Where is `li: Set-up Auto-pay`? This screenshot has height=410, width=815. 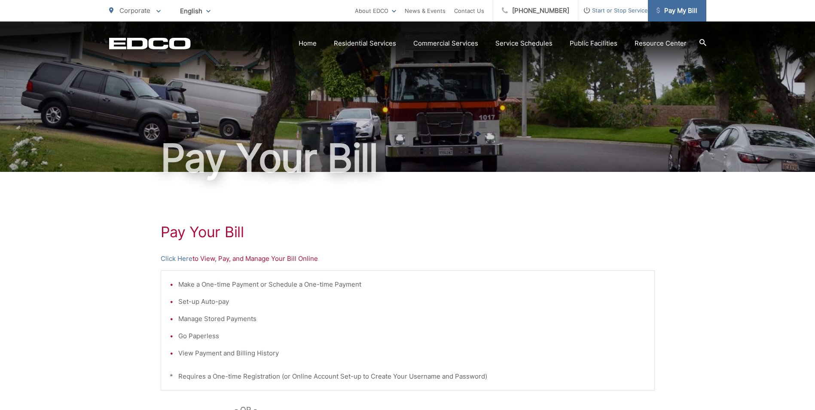
li: Set-up Auto-pay is located at coordinates (412, 302).